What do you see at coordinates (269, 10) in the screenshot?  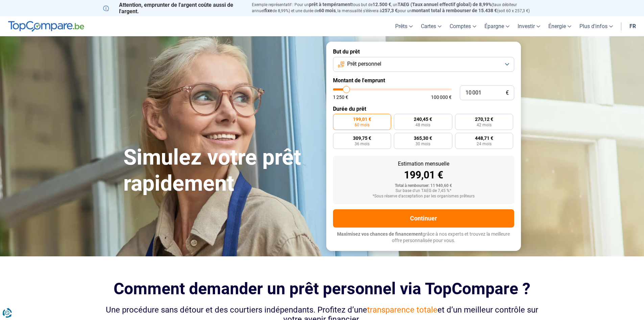 I see `span: fixe` at bounding box center [269, 10].